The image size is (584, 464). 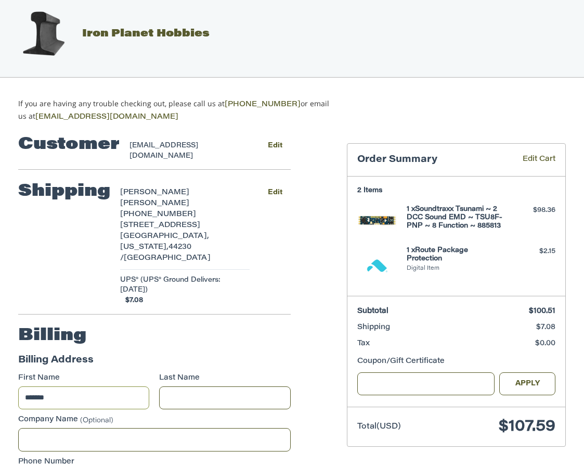 What do you see at coordinates (108, 34) in the screenshot?
I see `a: Iron Planet Hobbies` at bounding box center [108, 34].